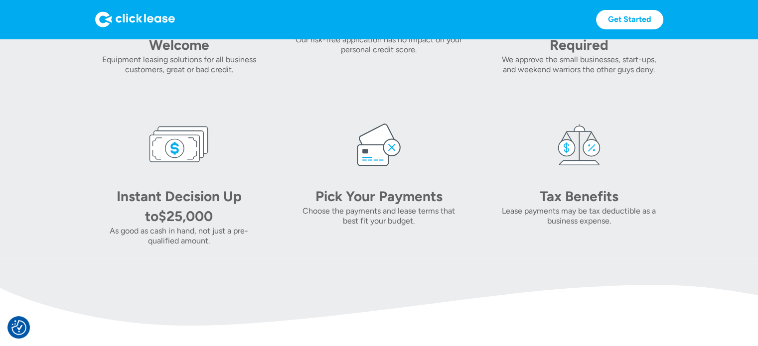  What do you see at coordinates (579, 145) in the screenshot?
I see `img: tax icon` at bounding box center [579, 145].